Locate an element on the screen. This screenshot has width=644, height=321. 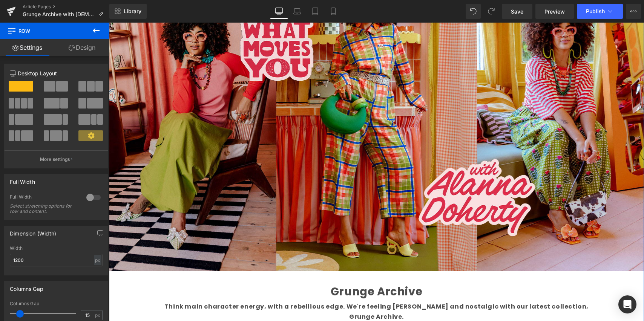
a: Design is located at coordinates (82, 47).